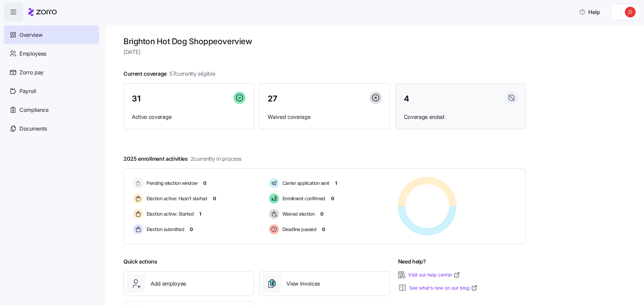 This screenshot has height=305, width=644. I want to click on span: Waived coverage, so click(325, 117).